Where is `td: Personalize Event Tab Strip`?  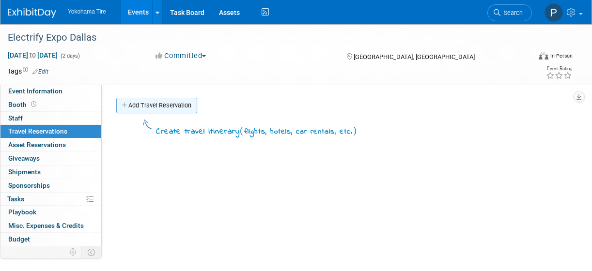 td: Personalize Event Tab Strip is located at coordinates (73, 252).